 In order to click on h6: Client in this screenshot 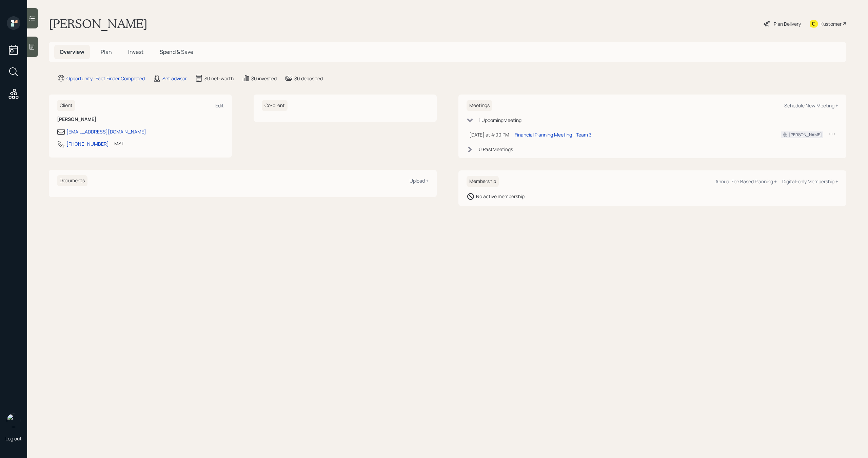, I will do `click(66, 105)`.